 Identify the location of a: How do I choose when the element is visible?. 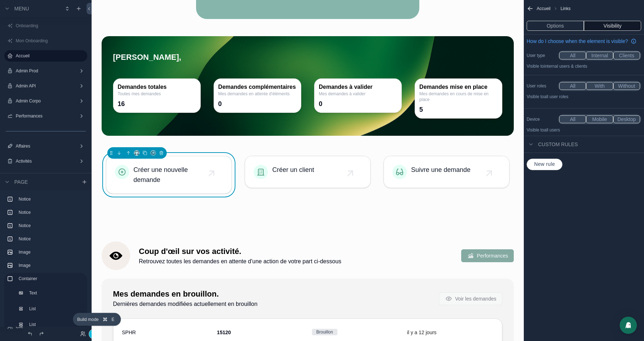
(581, 41).